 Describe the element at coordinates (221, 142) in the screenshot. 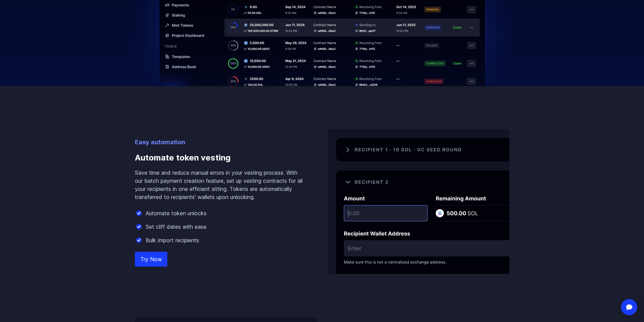

I see `p: Easy automation` at that location.